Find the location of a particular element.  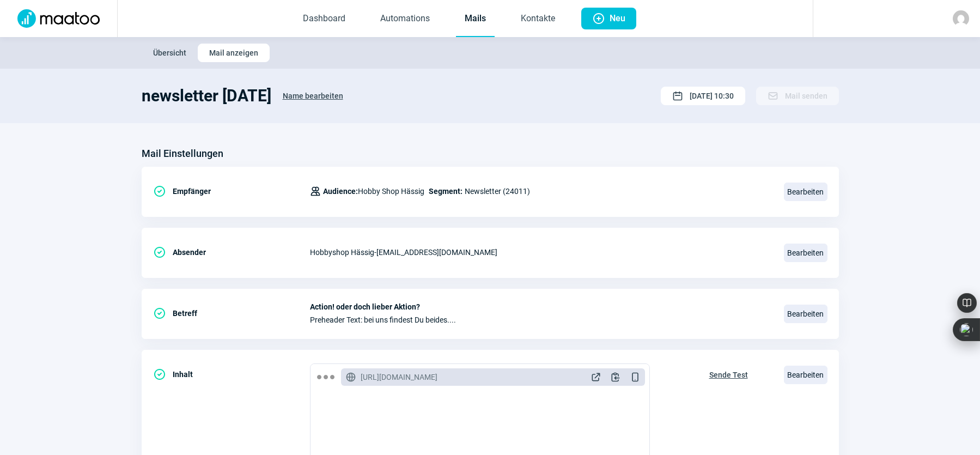

a: Kontakte is located at coordinates (538, 19).